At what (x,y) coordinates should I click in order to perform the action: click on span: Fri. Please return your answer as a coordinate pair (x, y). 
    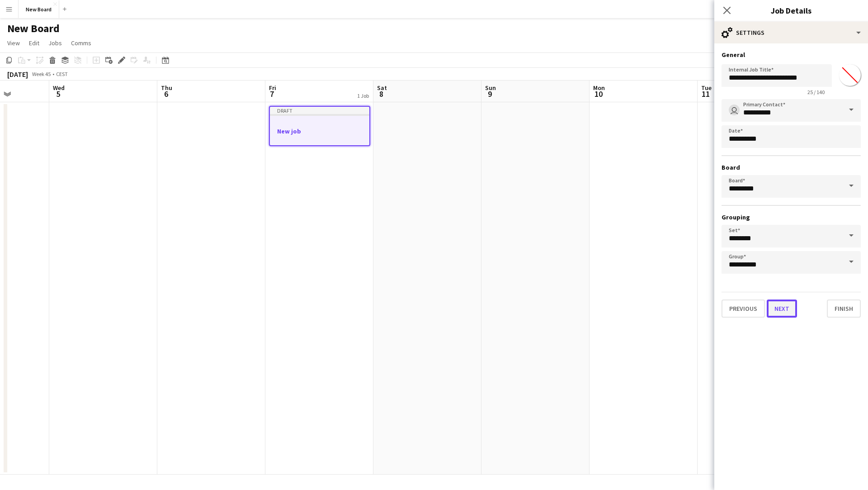
    Looking at the image, I should click on (272, 88).